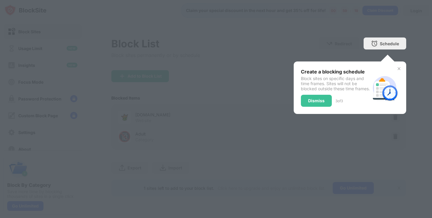 The width and height of the screenshot is (432, 218). What do you see at coordinates (336, 72) in the screenshot?
I see `div: Create a blocking schedule` at bounding box center [336, 72].